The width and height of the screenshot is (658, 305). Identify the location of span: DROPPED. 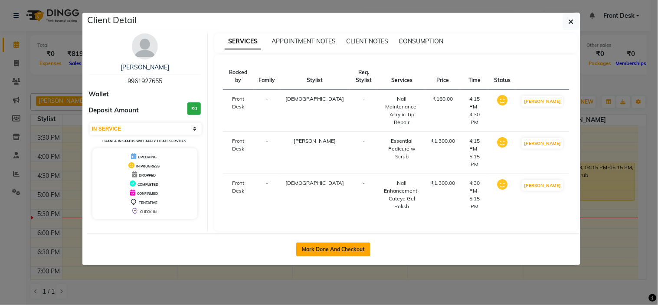
(147, 175).